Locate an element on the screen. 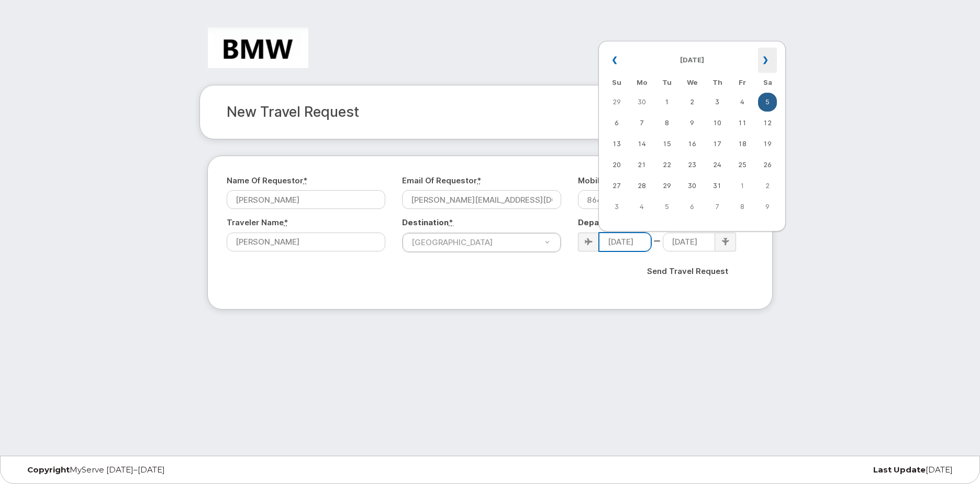 The image size is (980, 484). td: 11 is located at coordinates (743, 123).